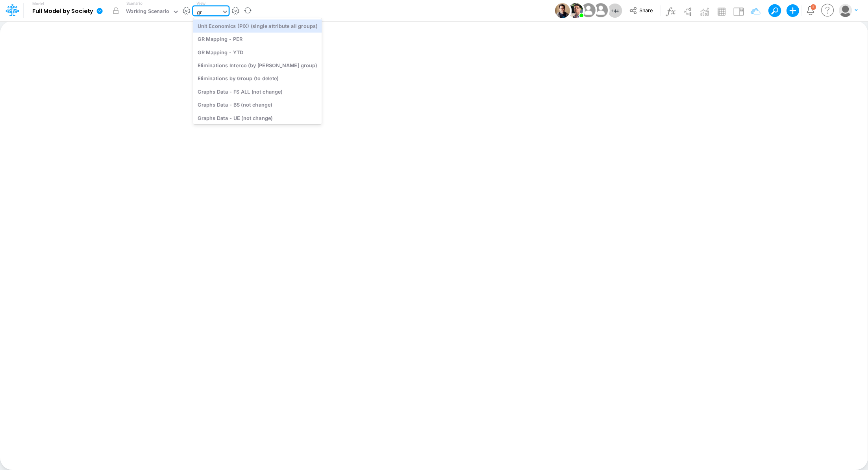 This screenshot has width=868, height=470. I want to click on div: GR Mapping - PER, so click(257, 39).